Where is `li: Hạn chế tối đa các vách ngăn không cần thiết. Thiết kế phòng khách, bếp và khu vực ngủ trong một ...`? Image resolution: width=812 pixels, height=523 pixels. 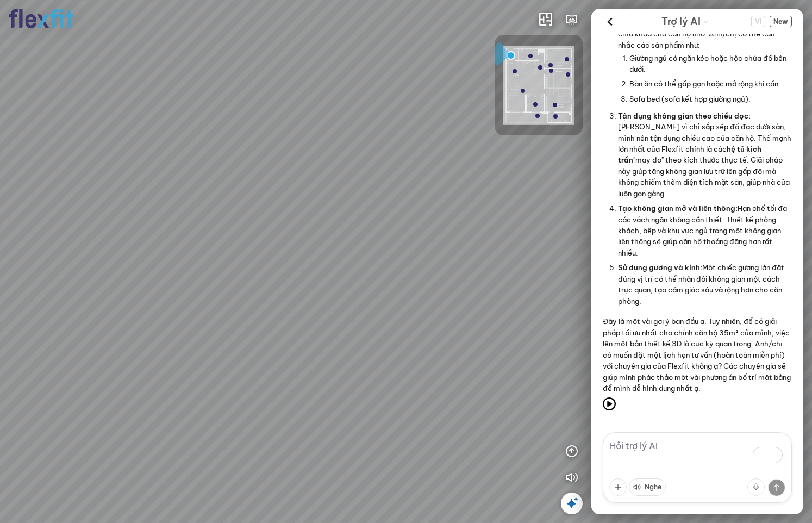 li: Hạn chế tối đa các vách ngăn không cần thiết. Thiết kế phòng khách, bếp và khu vực ngủ trong một ... is located at coordinates (705, 230).